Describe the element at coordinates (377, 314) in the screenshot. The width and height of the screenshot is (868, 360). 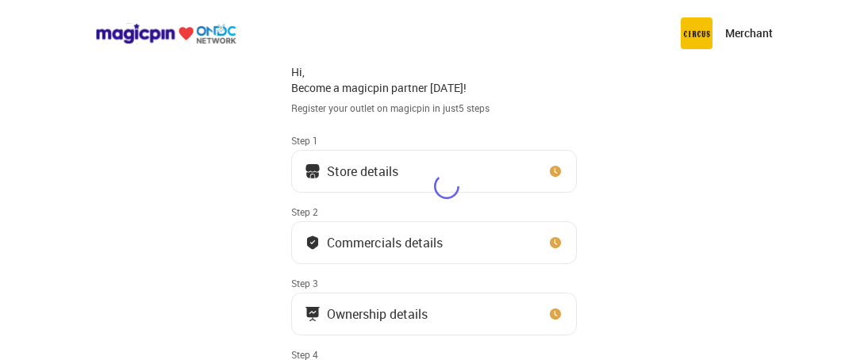
I see `div: Ownership details` at that location.